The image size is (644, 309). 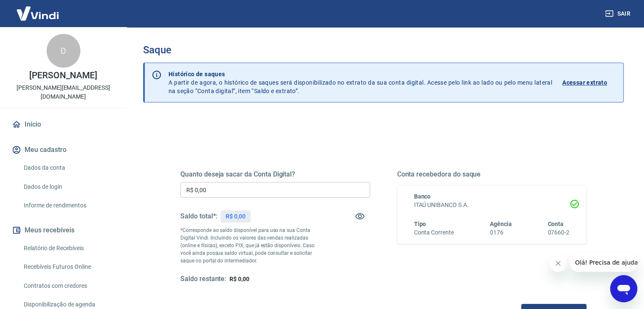 What do you see at coordinates (589, 82) in the screenshot?
I see `a: Acessar extrato` at bounding box center [589, 82].